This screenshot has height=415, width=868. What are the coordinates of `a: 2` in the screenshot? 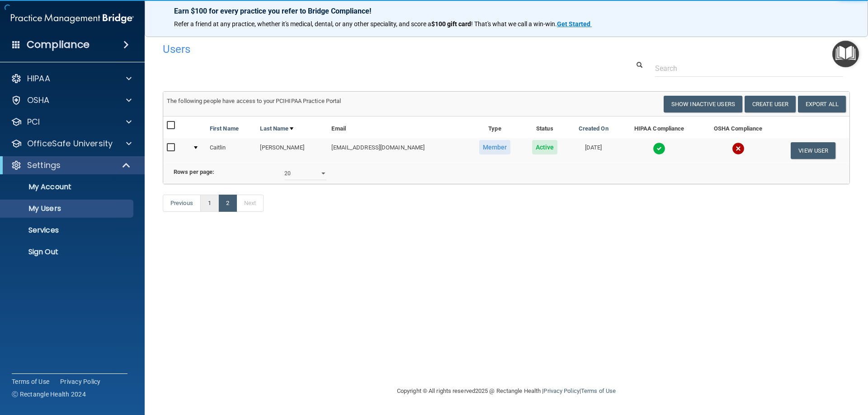 It's located at (227, 203).